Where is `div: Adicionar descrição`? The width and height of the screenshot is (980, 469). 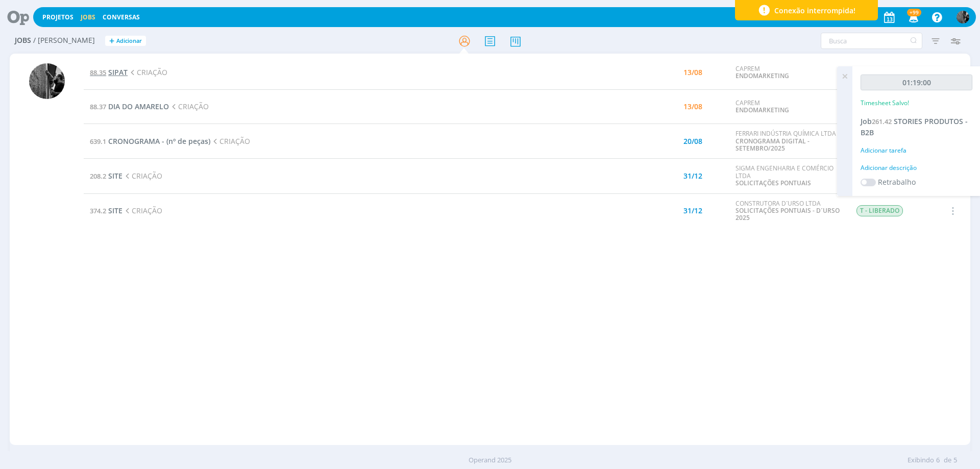 div: Adicionar descrição is located at coordinates (916, 168).